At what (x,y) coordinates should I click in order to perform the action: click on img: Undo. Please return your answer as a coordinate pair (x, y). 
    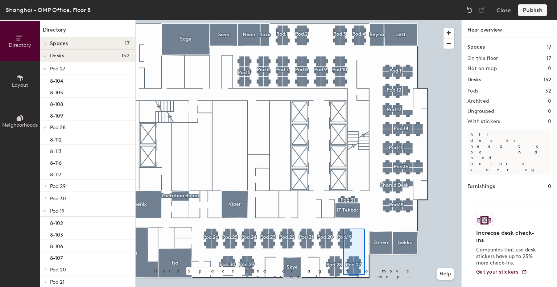
    Looking at the image, I should click on (469, 10).